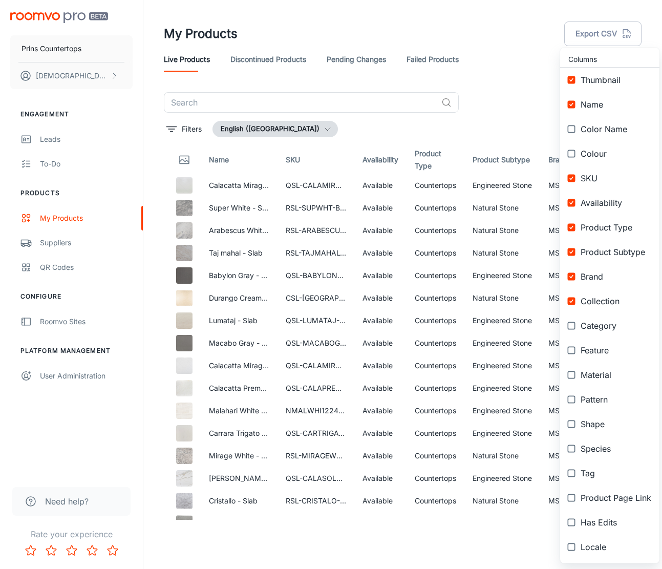  Describe the element at coordinates (616, 522) in the screenshot. I see `span: Has Edits` at that location.